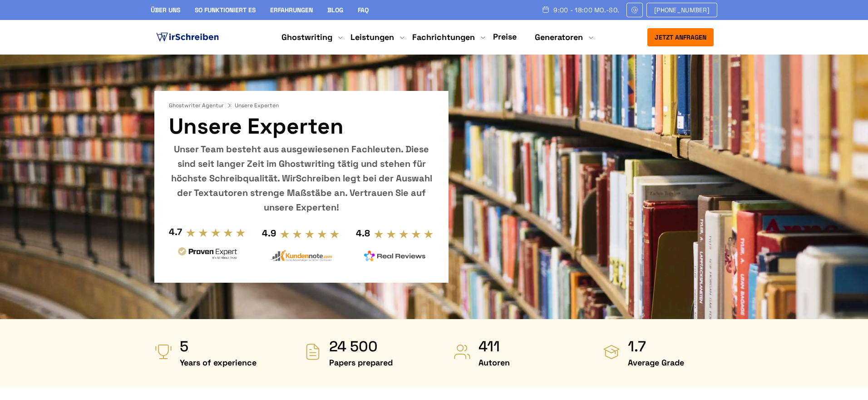  What do you see at coordinates (313, 352) in the screenshot?
I see `img: Papers prepared` at bounding box center [313, 352].